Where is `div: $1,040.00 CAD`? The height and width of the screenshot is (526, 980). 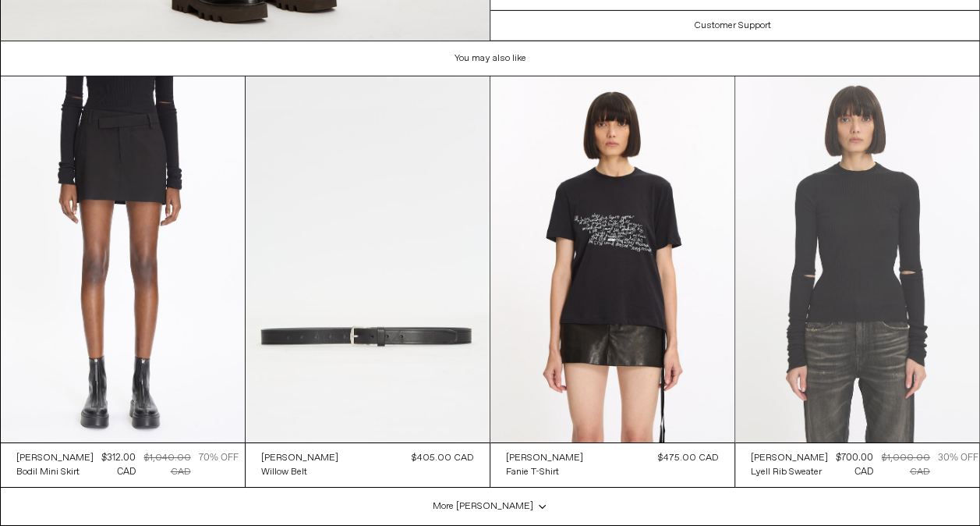 div: $1,040.00 CAD is located at coordinates (168, 465).